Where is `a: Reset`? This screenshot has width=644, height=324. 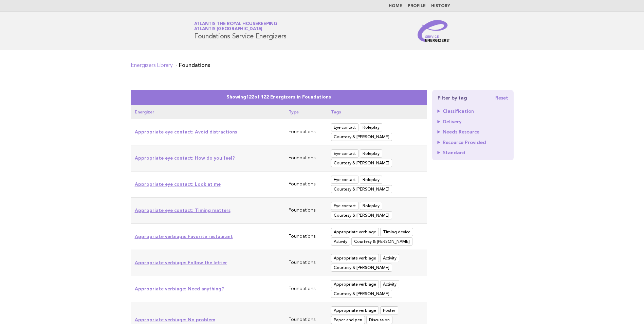
a: Reset is located at coordinates (502, 98).